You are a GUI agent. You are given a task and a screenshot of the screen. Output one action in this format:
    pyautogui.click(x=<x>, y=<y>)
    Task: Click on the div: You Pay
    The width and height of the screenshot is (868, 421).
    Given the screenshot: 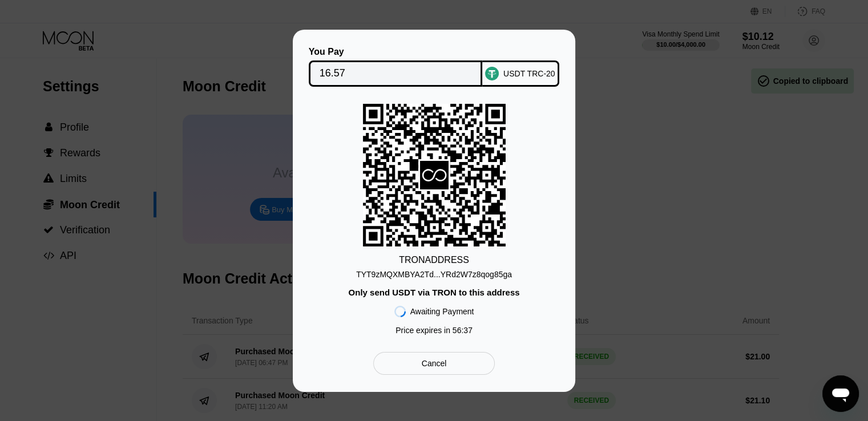 What is the action you would take?
    pyautogui.click(x=395, y=52)
    